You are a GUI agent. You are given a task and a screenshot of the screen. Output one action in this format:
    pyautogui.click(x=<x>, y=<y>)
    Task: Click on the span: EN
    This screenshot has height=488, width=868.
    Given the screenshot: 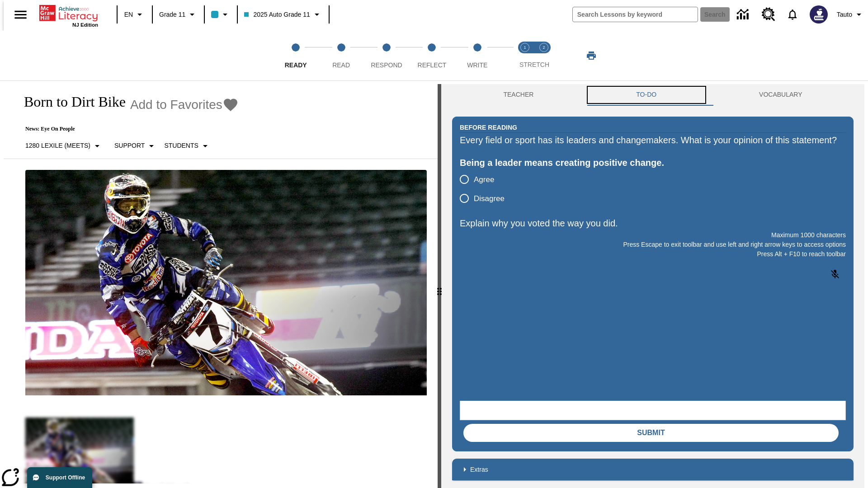 What is the action you would take?
    pyautogui.click(x=128, y=15)
    